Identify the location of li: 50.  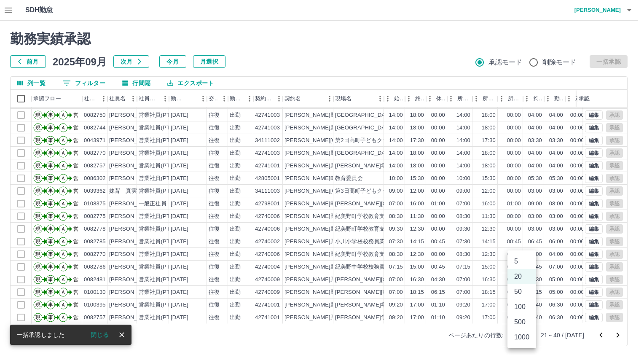
(522, 292).